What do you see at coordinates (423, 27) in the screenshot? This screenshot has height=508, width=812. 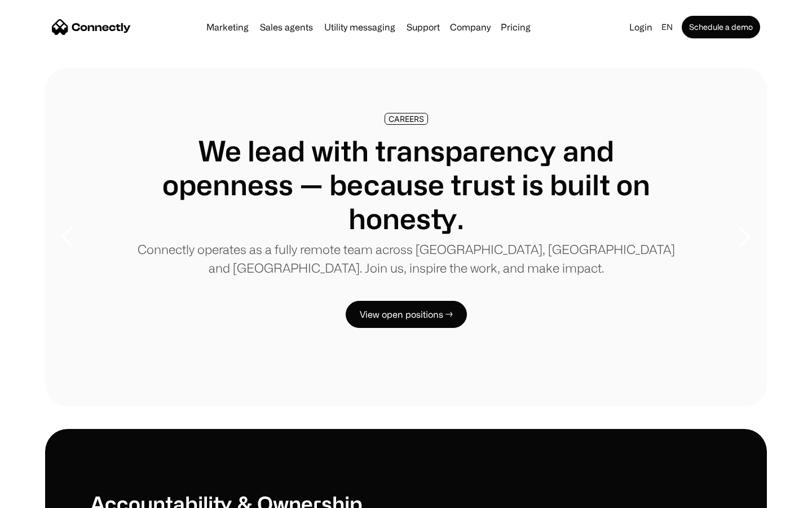 I see `a: Support` at bounding box center [423, 27].